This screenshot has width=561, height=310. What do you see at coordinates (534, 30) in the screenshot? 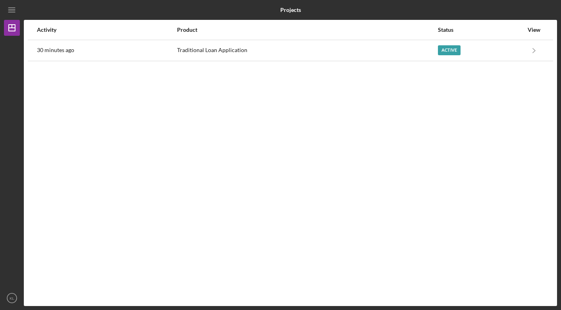
I see `div: View` at bounding box center [534, 30].